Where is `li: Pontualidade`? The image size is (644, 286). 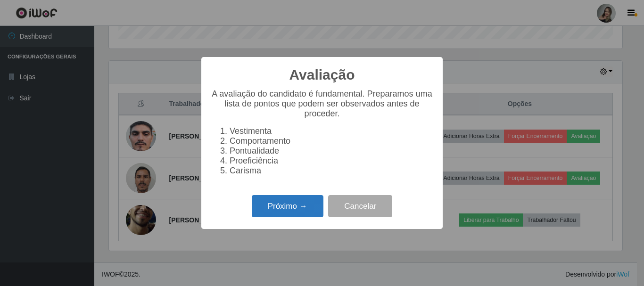 li: Pontualidade is located at coordinates (331, 151).